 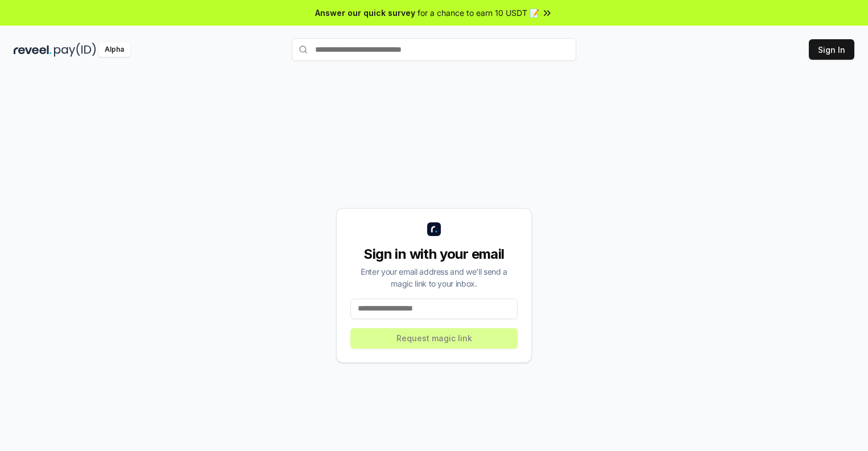 I want to click on div: Sign in with your email, so click(x=434, y=254).